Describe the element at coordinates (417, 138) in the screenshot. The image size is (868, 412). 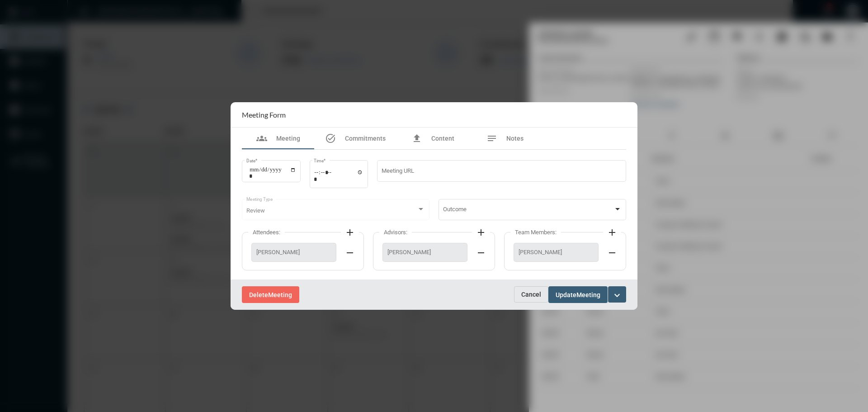
I see `mat-icon: file_upload` at that location.